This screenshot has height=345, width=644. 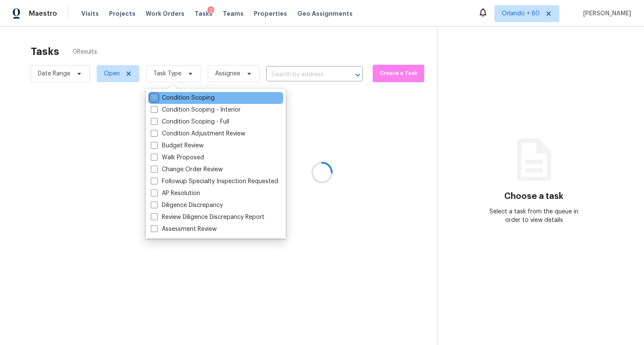 I want to click on label: Condition Scoping, so click(x=183, y=98).